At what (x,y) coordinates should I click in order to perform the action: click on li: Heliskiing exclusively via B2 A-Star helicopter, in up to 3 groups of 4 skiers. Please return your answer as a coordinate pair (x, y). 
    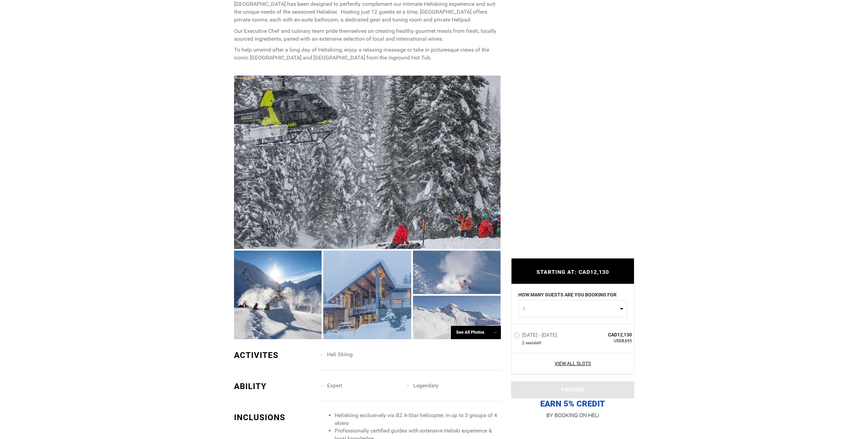
    Looking at the image, I should click on (418, 420).